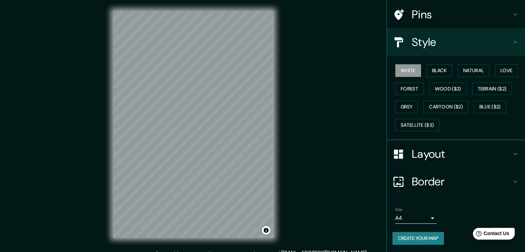 This screenshot has height=252, width=525. I want to click on button: Forest, so click(409, 89).